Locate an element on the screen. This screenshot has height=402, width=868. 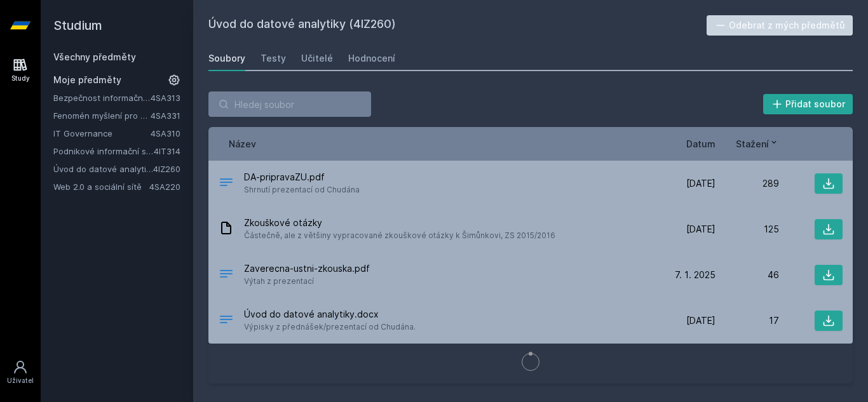
button: Stažení is located at coordinates (758, 143).